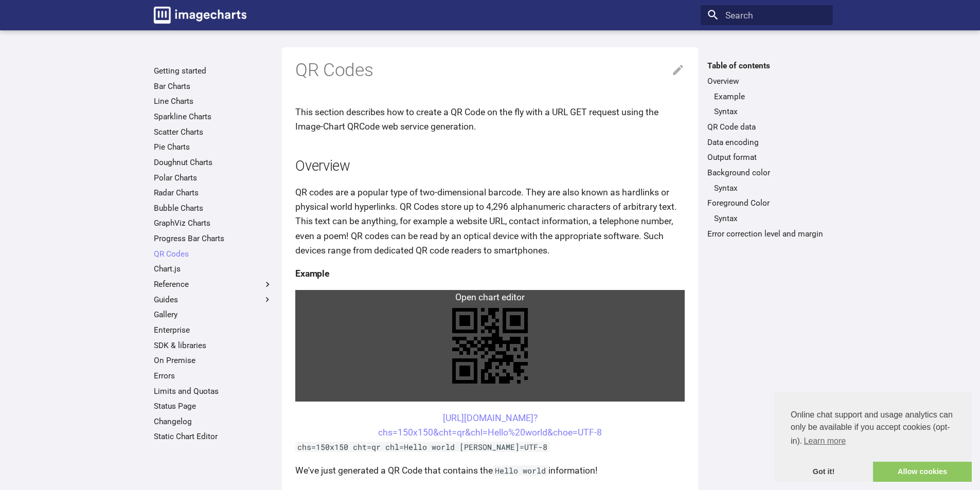  What do you see at coordinates (213, 132) in the screenshot?
I see `a: Scatter Charts` at bounding box center [213, 132].